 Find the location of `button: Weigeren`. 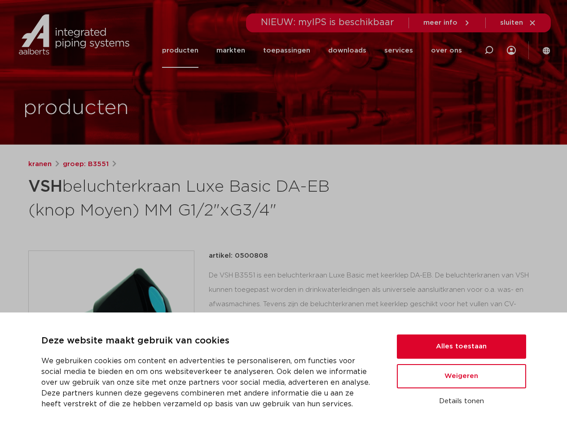

button: Weigeren is located at coordinates (462, 376).